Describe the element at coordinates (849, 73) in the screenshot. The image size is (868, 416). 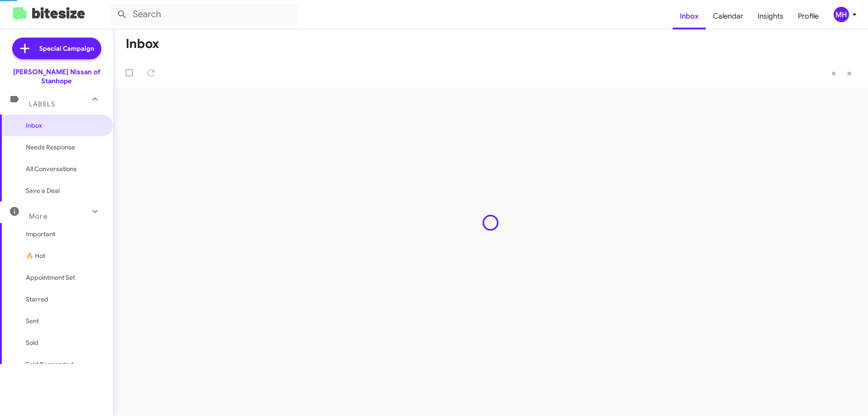
I see `button: Next` at that location.